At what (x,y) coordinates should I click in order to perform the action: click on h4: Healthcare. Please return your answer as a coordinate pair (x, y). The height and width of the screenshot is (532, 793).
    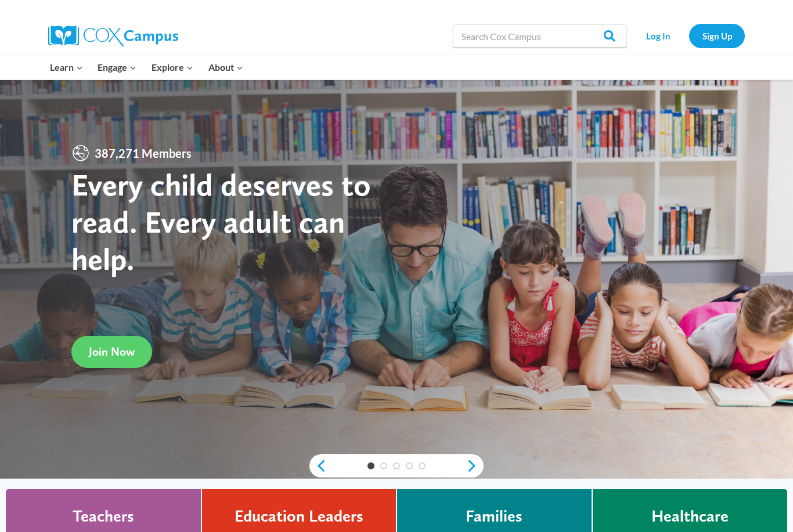
    Looking at the image, I should click on (689, 516).